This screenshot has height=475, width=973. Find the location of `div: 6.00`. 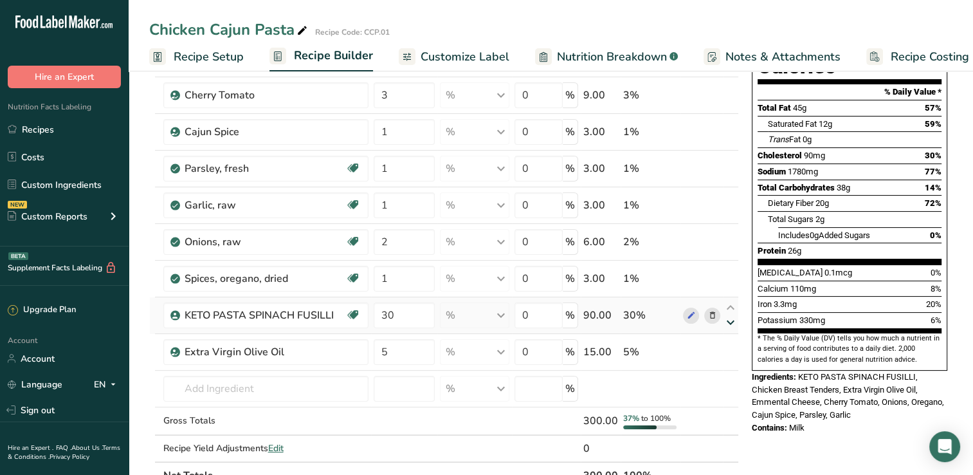

div: 6.00 is located at coordinates (601, 242).